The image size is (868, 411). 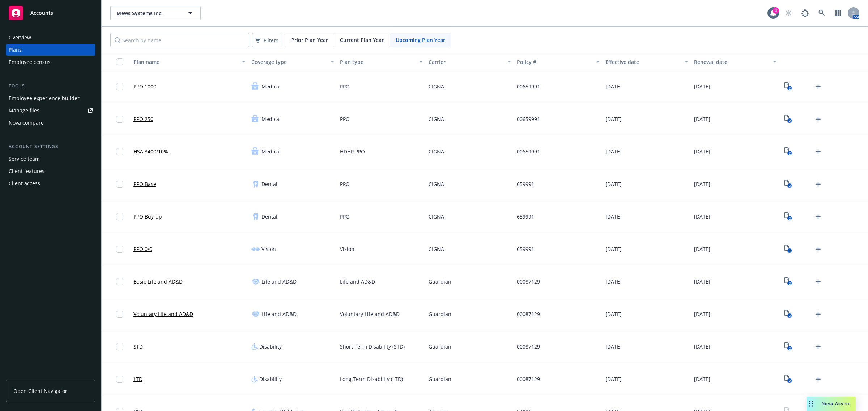 What do you see at coordinates (147, 13) in the screenshot?
I see `span: Mews Systems Inc.` at bounding box center [147, 13].